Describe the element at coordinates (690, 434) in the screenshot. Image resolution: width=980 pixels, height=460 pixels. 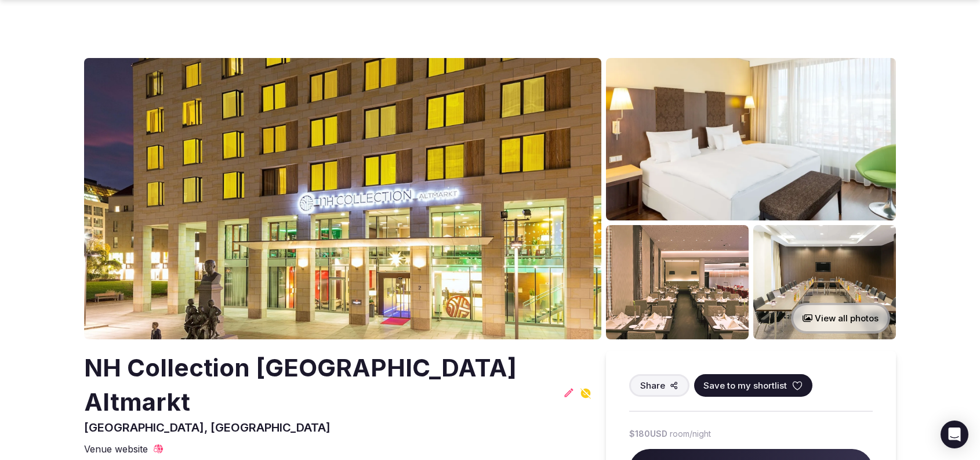
I see `span: room/night` at that location.